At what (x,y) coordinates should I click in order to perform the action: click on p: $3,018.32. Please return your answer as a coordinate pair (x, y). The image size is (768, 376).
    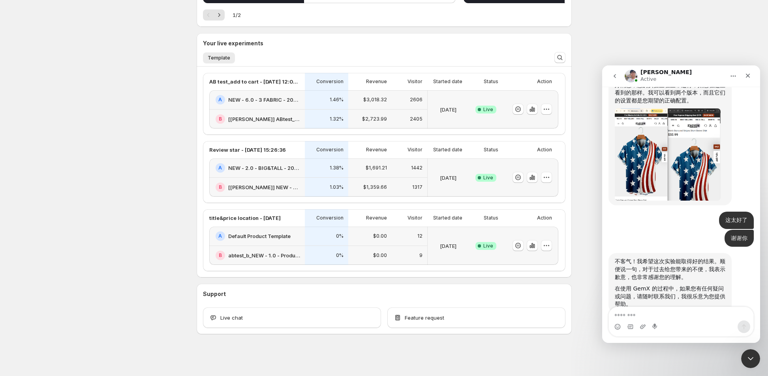
    Looking at the image, I should click on (375, 100).